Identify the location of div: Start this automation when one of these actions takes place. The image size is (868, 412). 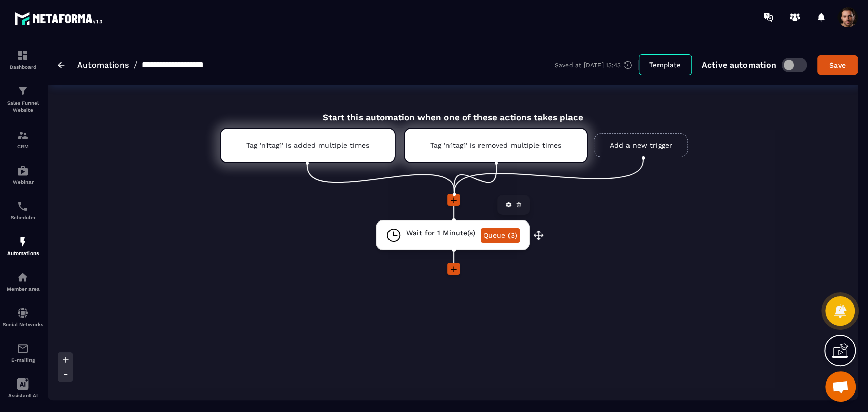
(452, 111).